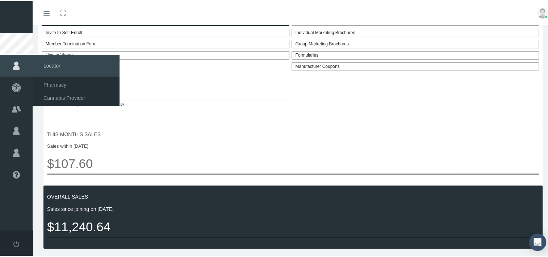 The image size is (548, 257). I want to click on a: Invite to Self-Enroll, so click(166, 32).